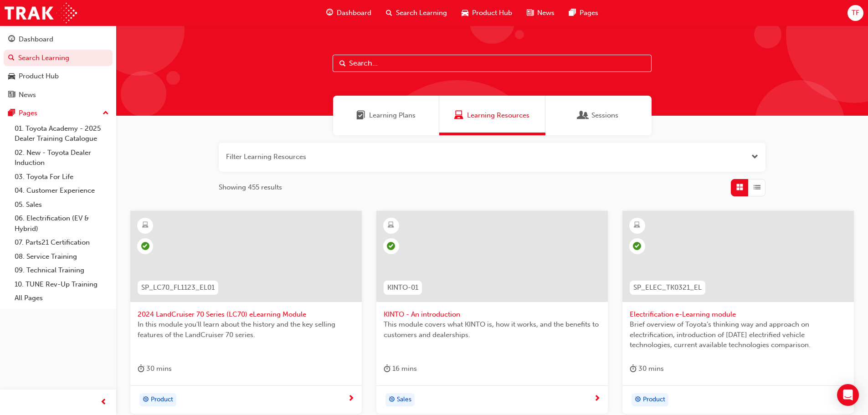  Describe the element at coordinates (246, 329) in the screenshot. I see `span: In this module you'll learn about the history and the key selling features of the LandCruiser 70 ...` at that location.